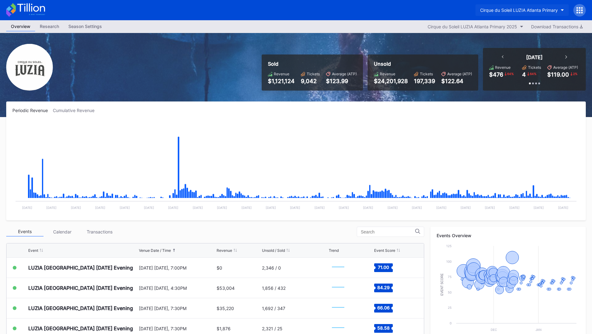 The width and height of the screenshot is (592, 334). What do you see at coordinates (450, 292) in the screenshot?
I see `text: 50` at bounding box center [450, 292].